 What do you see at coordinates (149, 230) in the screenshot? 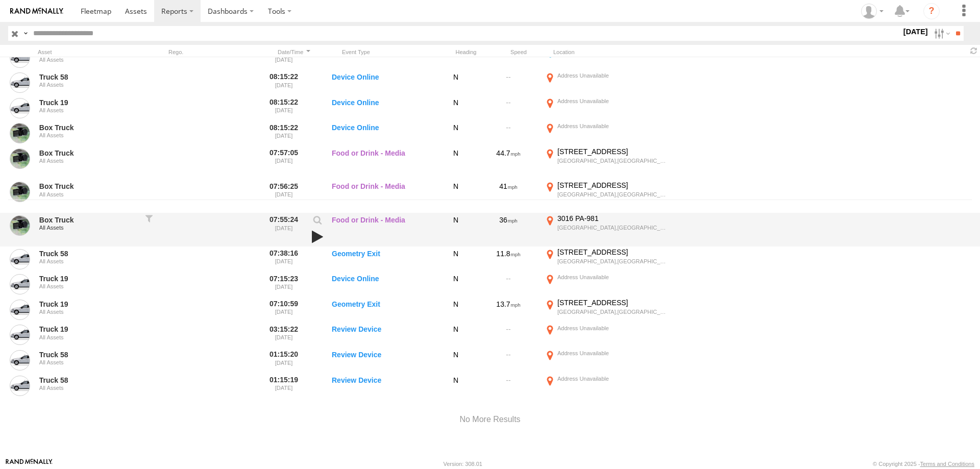
I see `div: Filter to this asset's events` at bounding box center [149, 230].